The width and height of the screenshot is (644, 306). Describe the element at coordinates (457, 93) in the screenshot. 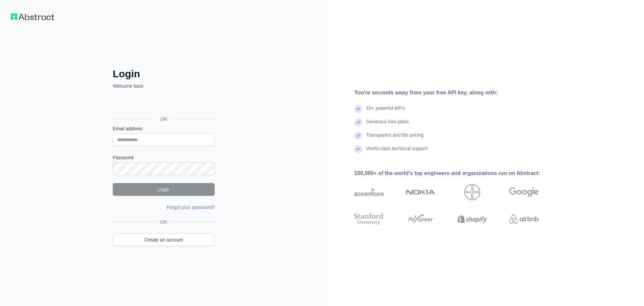

I see `div: You're seconds away from your free API key, along with:` at that location.